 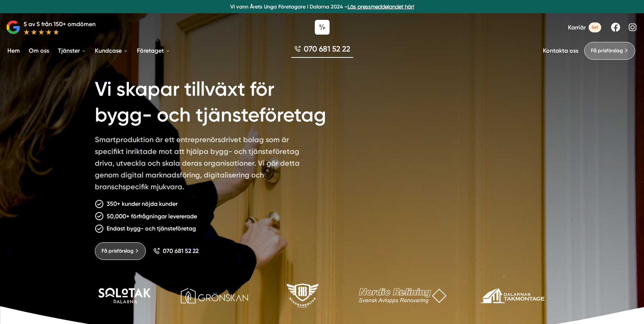 What do you see at coordinates (561, 50) in the screenshot?
I see `a: Kontakta oss` at bounding box center [561, 50].